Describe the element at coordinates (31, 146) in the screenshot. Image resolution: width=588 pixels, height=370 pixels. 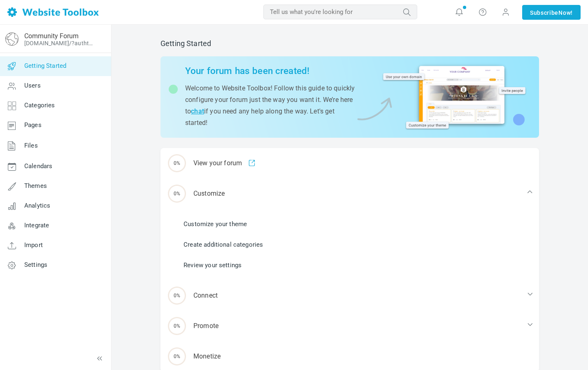
I see `span: Files` at that location.